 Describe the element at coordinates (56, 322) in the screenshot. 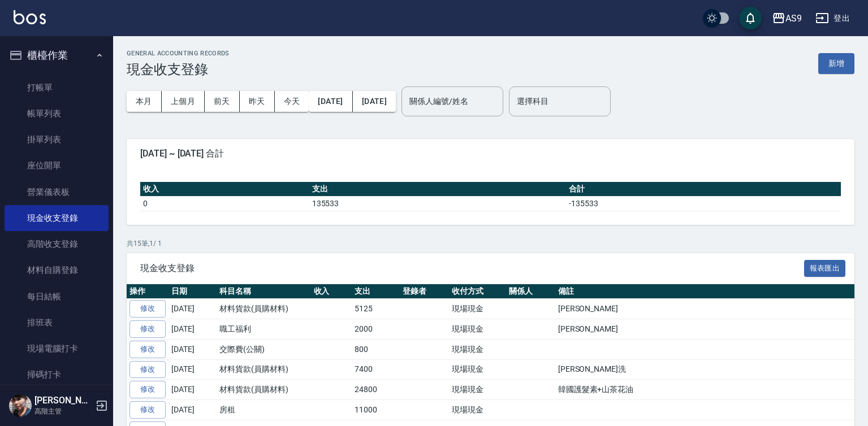

I see `a: 排班表` at that location.